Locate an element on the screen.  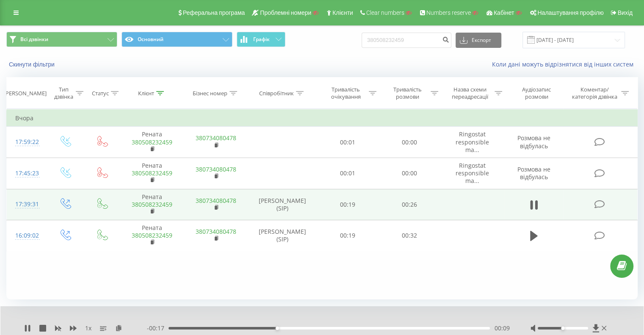
div: 17:59:22 is located at coordinates (26, 142).